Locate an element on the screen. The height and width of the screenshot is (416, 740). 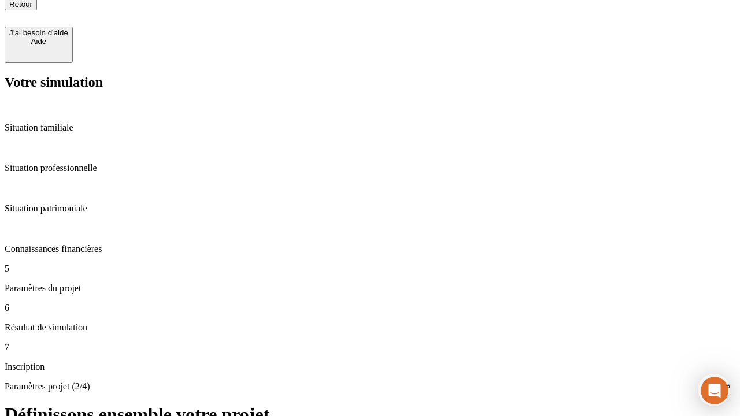
div: Ouvrir le Messenger Intercom is located at coordinates (161, 20).